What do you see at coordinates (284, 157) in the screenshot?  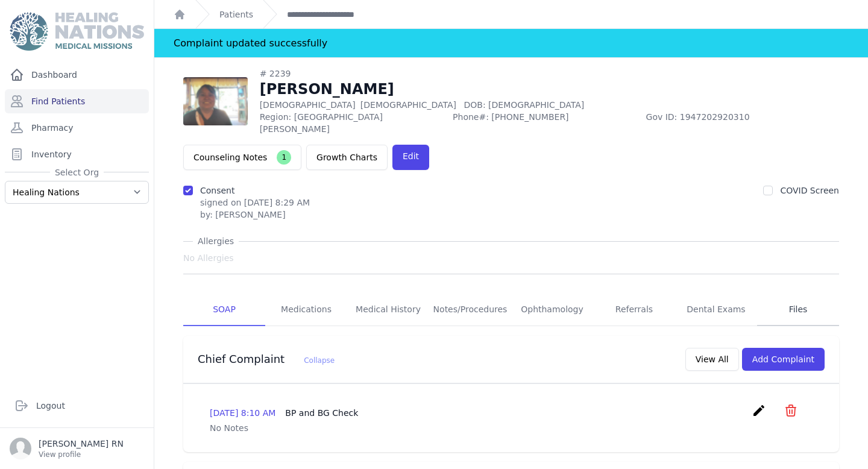 I see `span: 1` at bounding box center [284, 157].